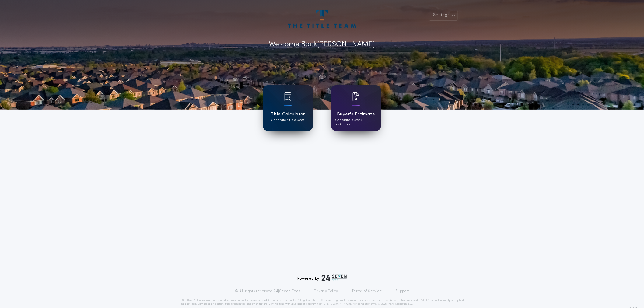 Image resolution: width=644 pixels, height=308 pixels. I want to click on a: card iconBuyer's EstimateGenerate buyer's estimates, so click(356, 108).